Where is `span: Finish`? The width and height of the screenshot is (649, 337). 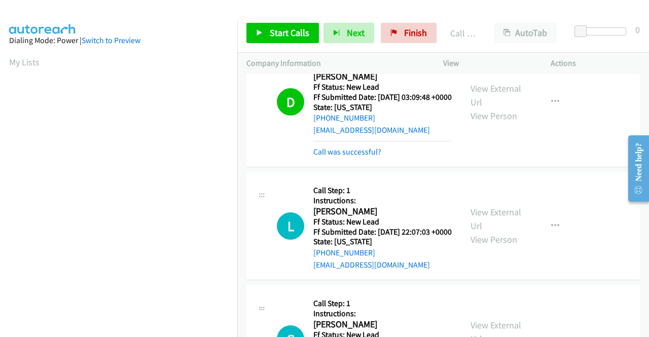
span: Finish is located at coordinates (416, 32).